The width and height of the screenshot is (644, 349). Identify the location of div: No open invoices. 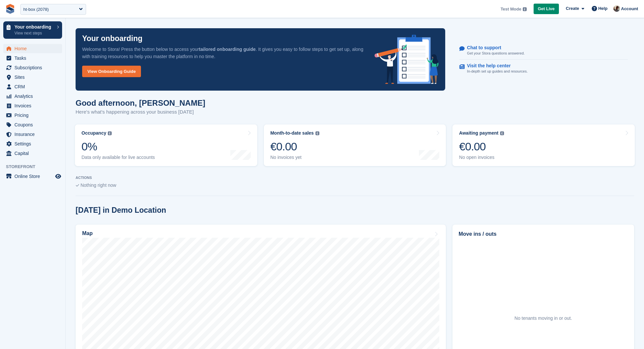
(481, 157).